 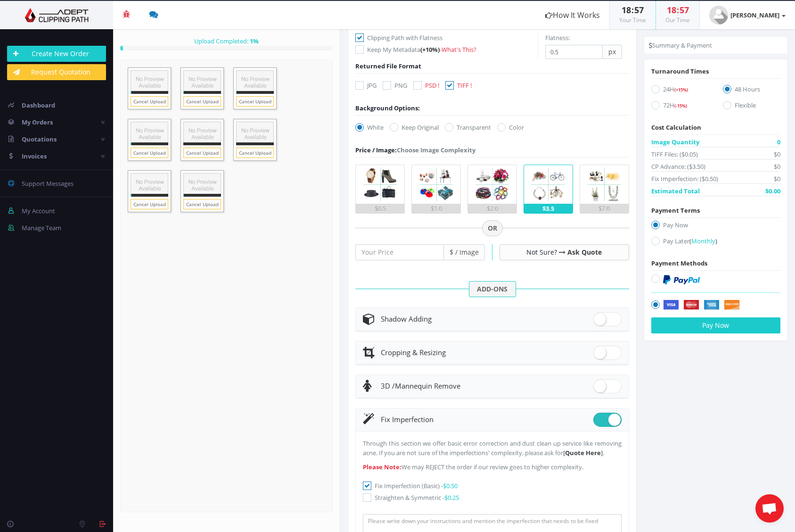 I want to click on label: Flatness:, so click(x=558, y=38).